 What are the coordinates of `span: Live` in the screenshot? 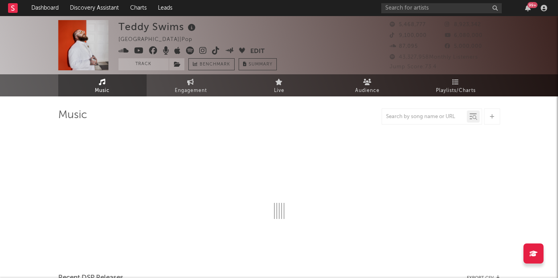 It's located at (279, 91).